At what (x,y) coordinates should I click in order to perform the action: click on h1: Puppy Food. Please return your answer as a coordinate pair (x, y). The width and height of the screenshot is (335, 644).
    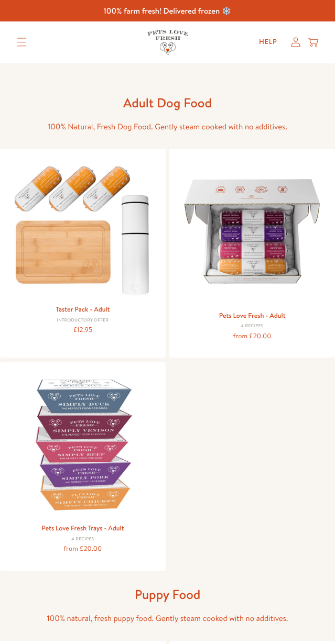
    Looking at the image, I should click on (168, 595).